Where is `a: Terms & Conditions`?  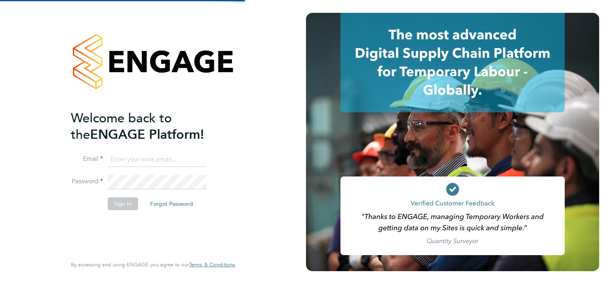 a: Terms & Conditions is located at coordinates (212, 264).